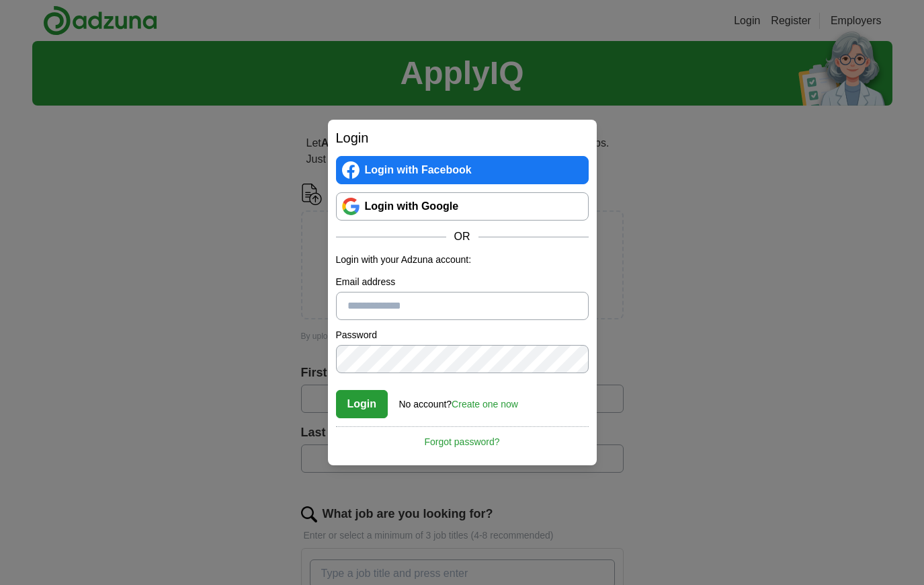  I want to click on a: Login with Facebook, so click(462, 170).